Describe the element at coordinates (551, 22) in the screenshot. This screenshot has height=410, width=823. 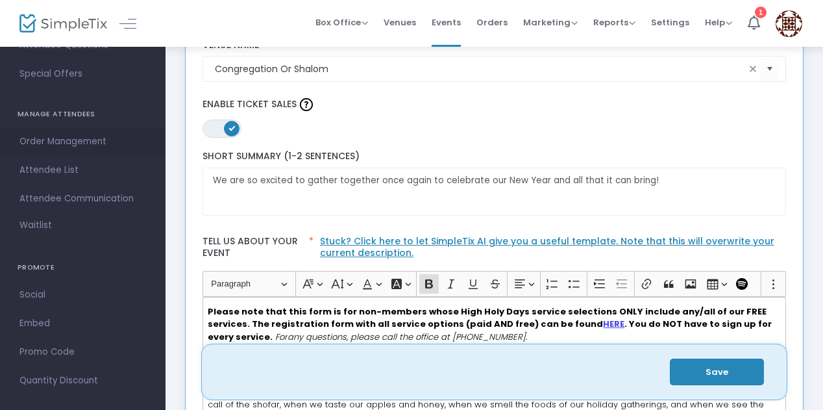
I see `span: Marketing` at that location.